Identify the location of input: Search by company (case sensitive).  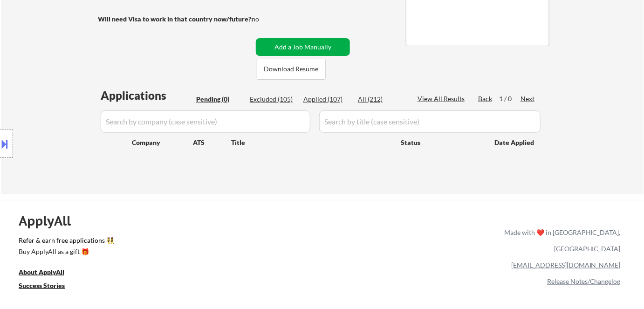
(206, 122).